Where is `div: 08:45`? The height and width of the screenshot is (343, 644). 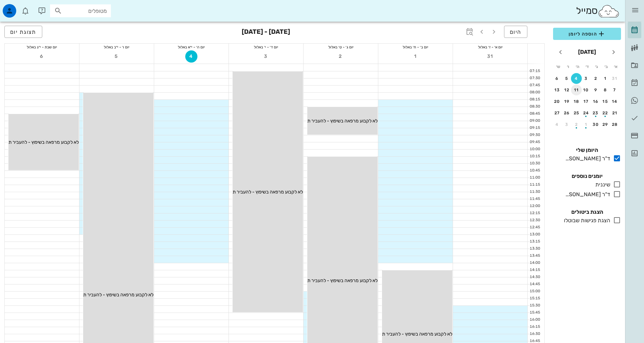
div: 08:45 is located at coordinates (535, 114).